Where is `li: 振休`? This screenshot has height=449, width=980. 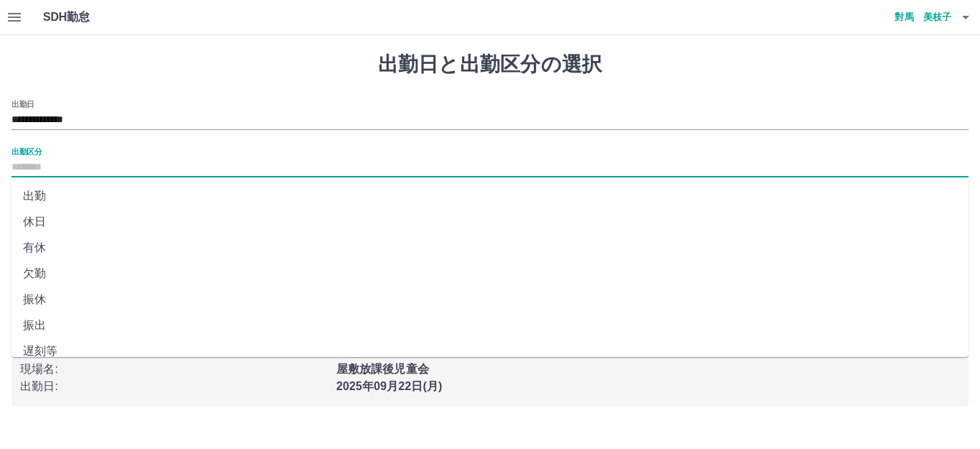 li: 振休 is located at coordinates (490, 300).